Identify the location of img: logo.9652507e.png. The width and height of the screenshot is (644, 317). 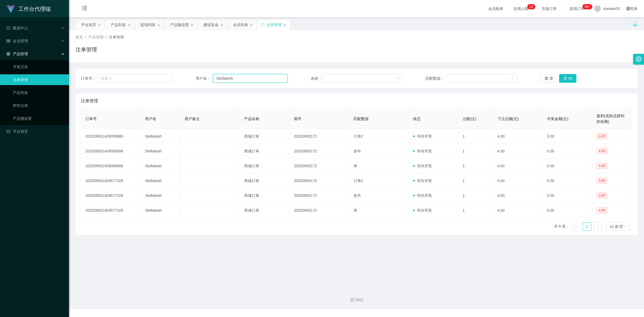
(10, 9).